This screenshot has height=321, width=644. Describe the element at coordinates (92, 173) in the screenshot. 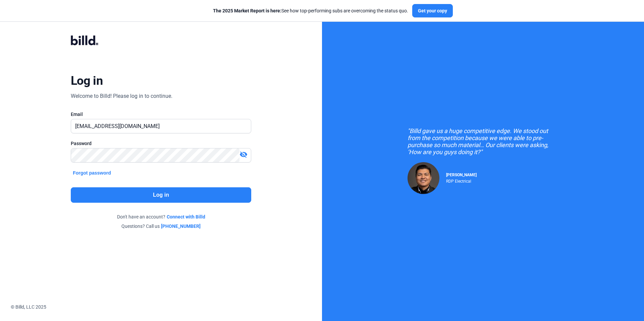

I see `button: Forgot password` at that location.